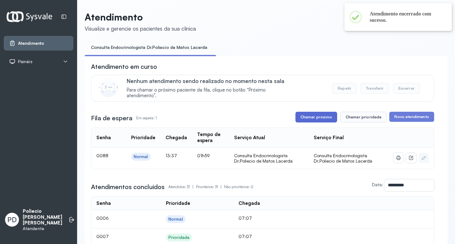  I want to click on span: PD, so click(12, 220).